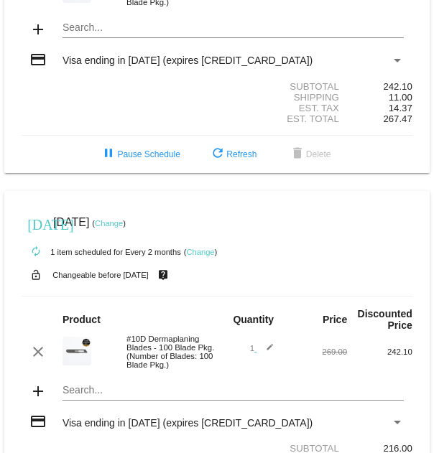 This screenshot has width=434, height=453. What do you see at coordinates (297, 154) in the screenshot?
I see `mat-icon: delete` at bounding box center [297, 154].